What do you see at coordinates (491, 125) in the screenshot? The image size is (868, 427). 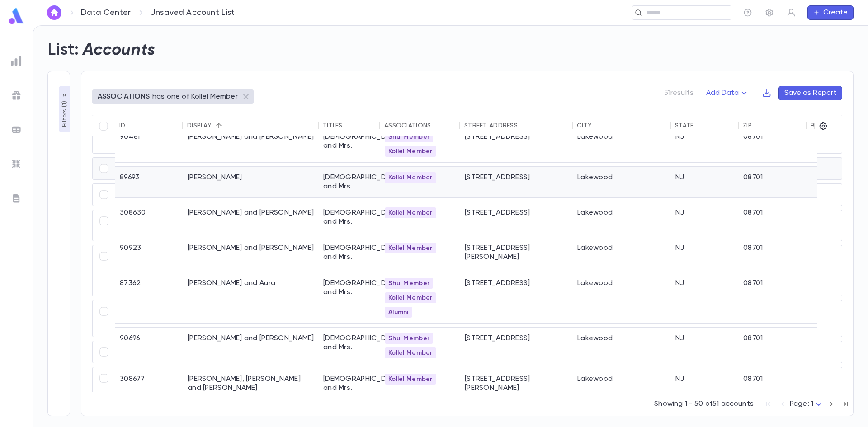 I see `div: Street Address` at bounding box center [491, 125].